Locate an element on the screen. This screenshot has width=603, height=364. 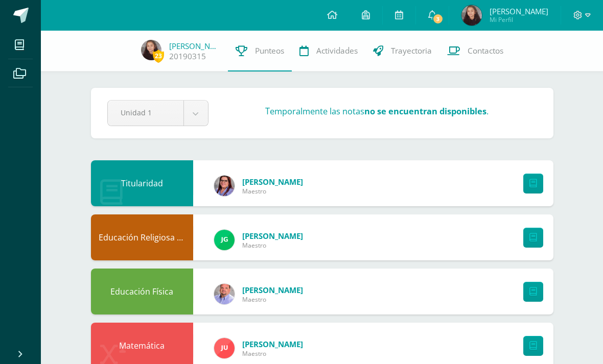
span: Punteos is located at coordinates (269, 51).